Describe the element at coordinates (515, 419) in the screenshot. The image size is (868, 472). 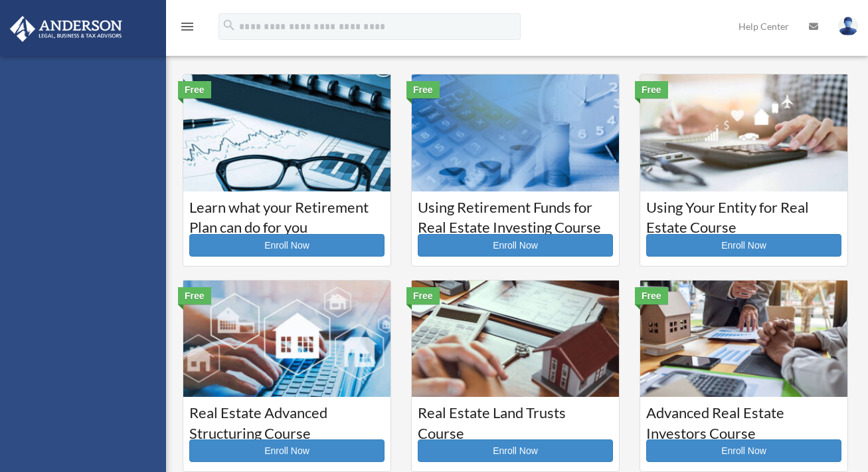
I see `h3: Real Estate Land Trusts Course` at that location.